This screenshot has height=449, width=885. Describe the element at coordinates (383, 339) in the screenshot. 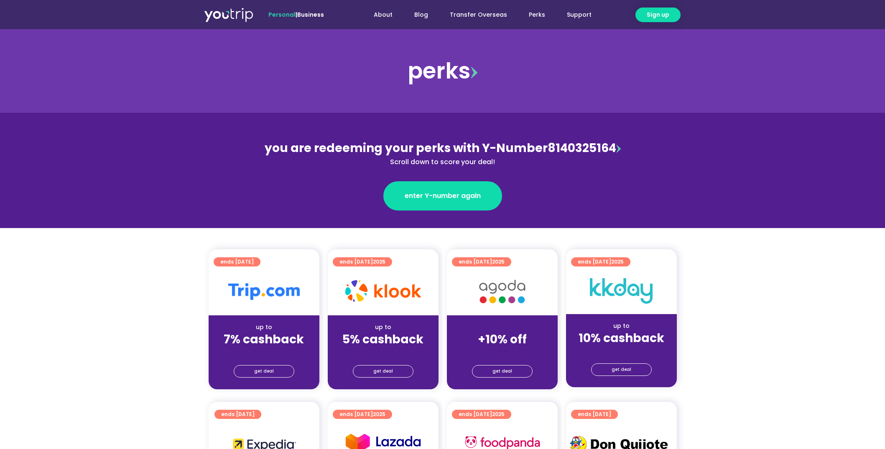

I see `strong: 5% cashback` at that location.